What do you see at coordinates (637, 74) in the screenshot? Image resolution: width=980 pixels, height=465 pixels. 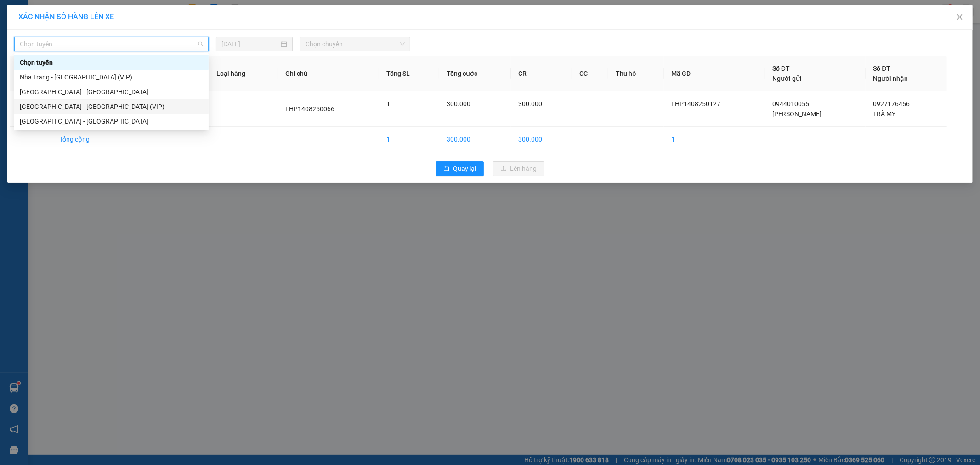 I see `th: Thu hộ` at bounding box center [637, 74].